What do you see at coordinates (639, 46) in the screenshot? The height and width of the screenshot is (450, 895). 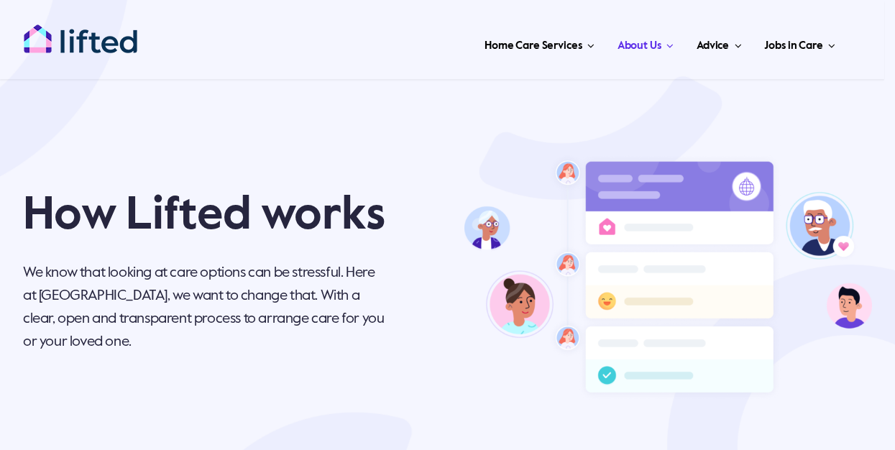 I see `span: About Us` at bounding box center [639, 46].